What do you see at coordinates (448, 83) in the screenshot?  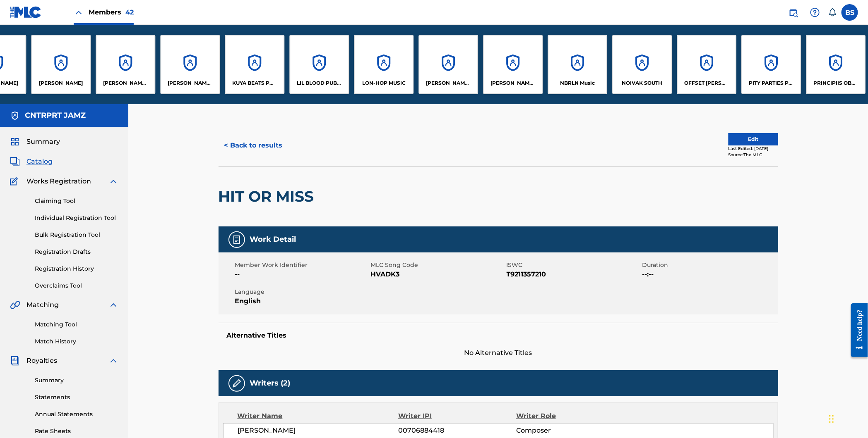 I see `p: MALCOLM GOOLAMALLEE PUB DESIGNEE` at bounding box center [448, 83].